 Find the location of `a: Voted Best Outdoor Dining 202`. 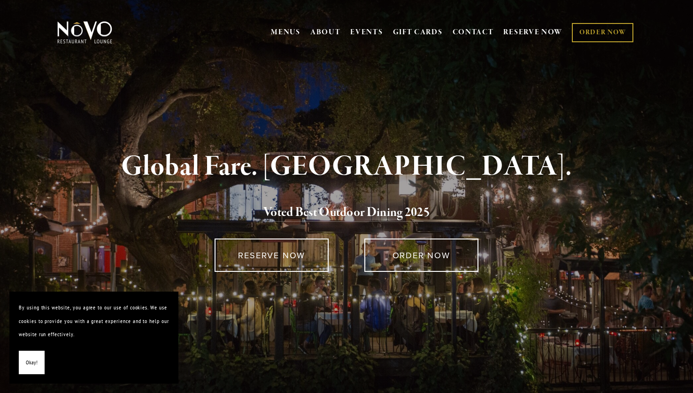

a: Voted Best Outdoor Dining 202 is located at coordinates (343, 213).